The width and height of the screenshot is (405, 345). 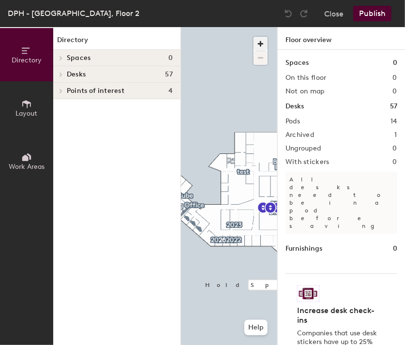 I want to click on h1: Furnishings, so click(x=304, y=249).